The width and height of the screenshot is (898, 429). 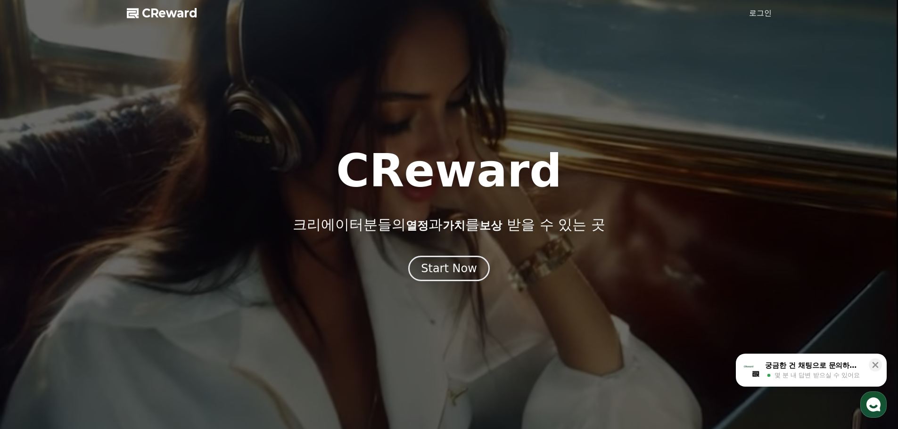 What do you see at coordinates (151, 317) in the screenshot?
I see `span: 설정` at bounding box center [151, 317].